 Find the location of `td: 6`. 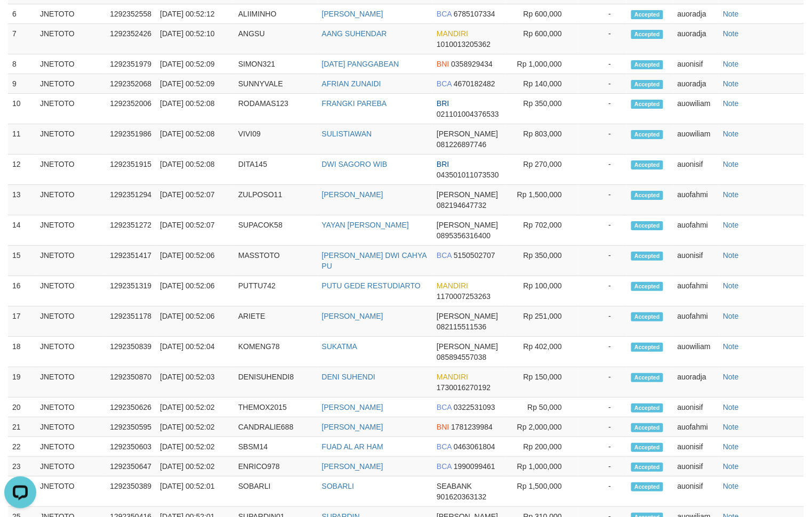

td: 6 is located at coordinates (22, 14).